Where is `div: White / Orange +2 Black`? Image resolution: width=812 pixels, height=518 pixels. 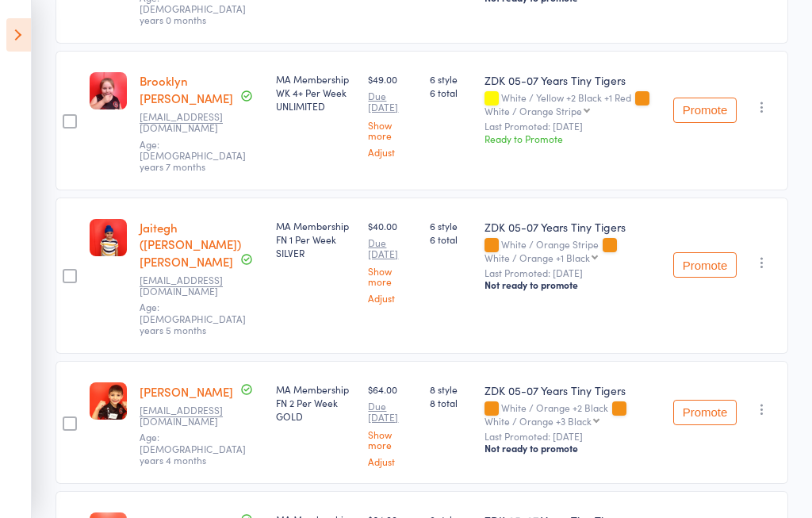 div: White / Orange +2 Black is located at coordinates (573, 414).